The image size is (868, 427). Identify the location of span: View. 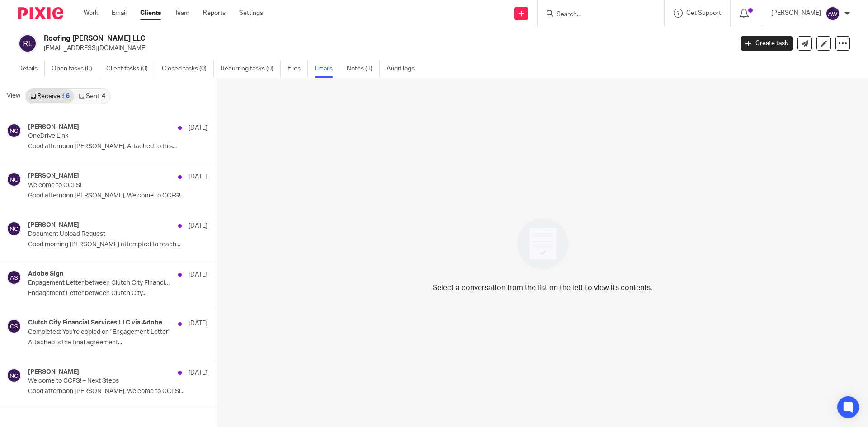
(13, 96).